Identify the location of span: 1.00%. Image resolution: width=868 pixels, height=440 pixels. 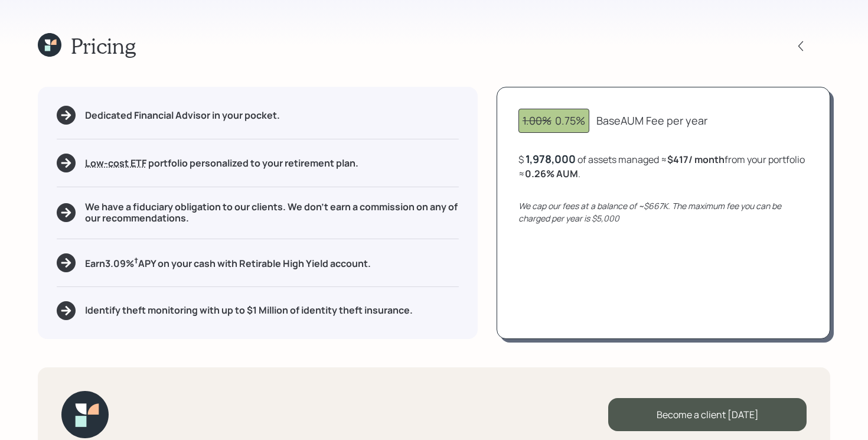
(537, 121).